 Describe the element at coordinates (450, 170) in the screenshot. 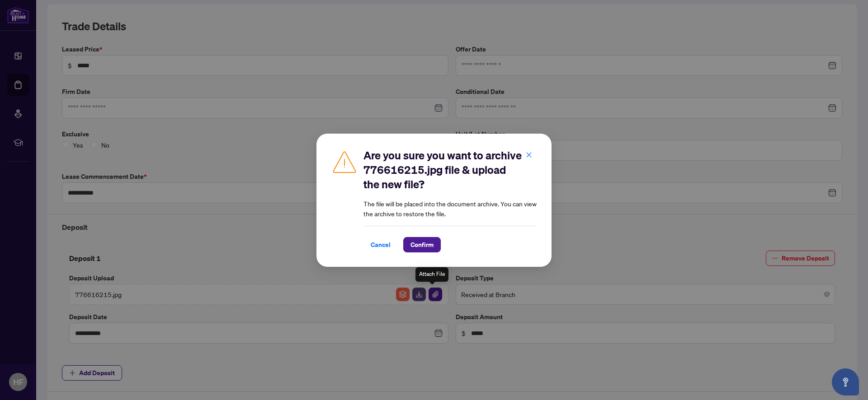

I see `h2: Are you sure you want to archive 776616215.jpg file & upload the new file?` at that location.